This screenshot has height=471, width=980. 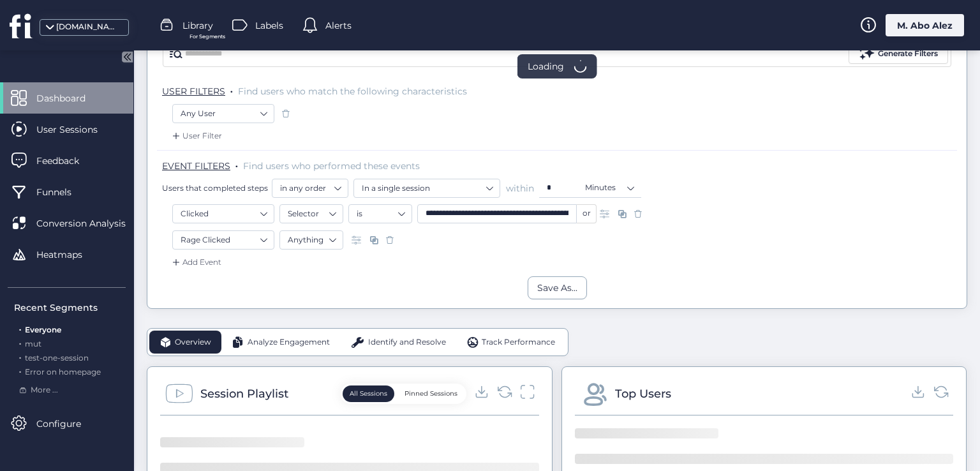 What do you see at coordinates (67, 161) in the screenshot?
I see `span: Feedback` at bounding box center [67, 161].